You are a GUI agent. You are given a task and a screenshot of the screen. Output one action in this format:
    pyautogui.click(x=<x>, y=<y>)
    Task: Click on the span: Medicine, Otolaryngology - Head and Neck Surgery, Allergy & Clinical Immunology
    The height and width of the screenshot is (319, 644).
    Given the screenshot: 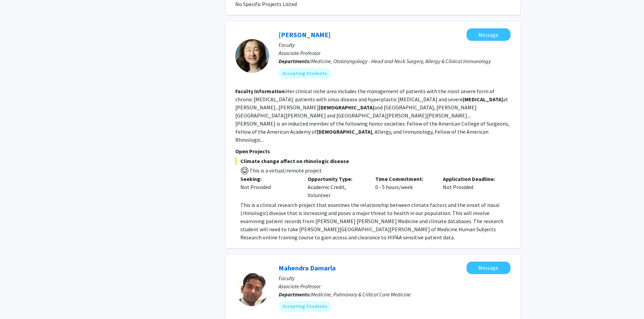 What is the action you would take?
    pyautogui.click(x=401, y=61)
    